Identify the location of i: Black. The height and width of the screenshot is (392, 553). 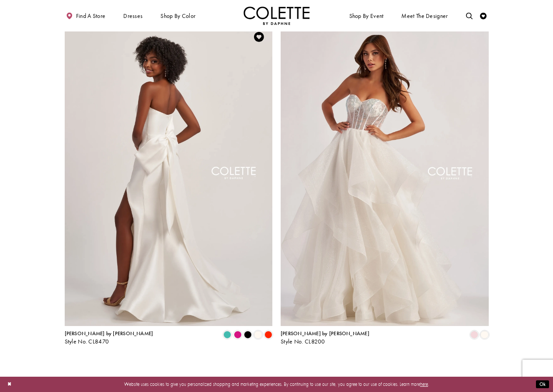
(248, 335).